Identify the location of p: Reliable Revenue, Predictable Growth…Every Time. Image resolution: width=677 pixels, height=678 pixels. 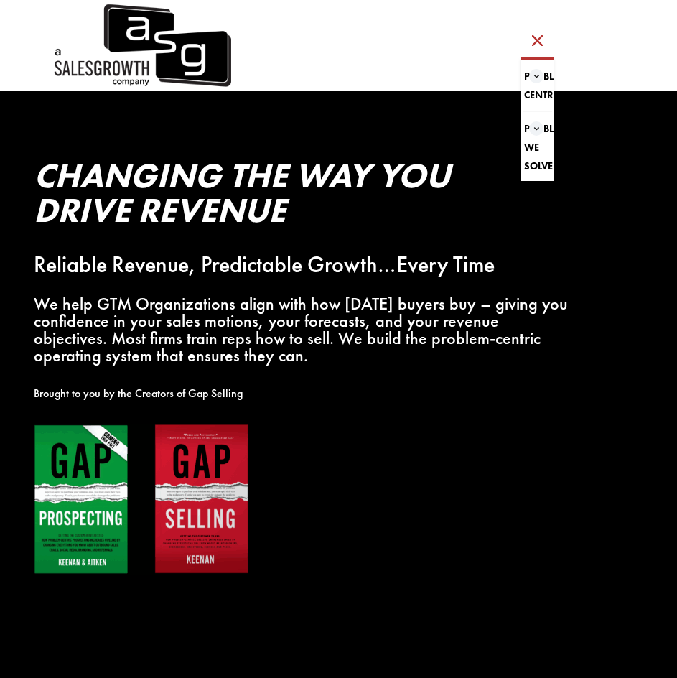
(304, 265).